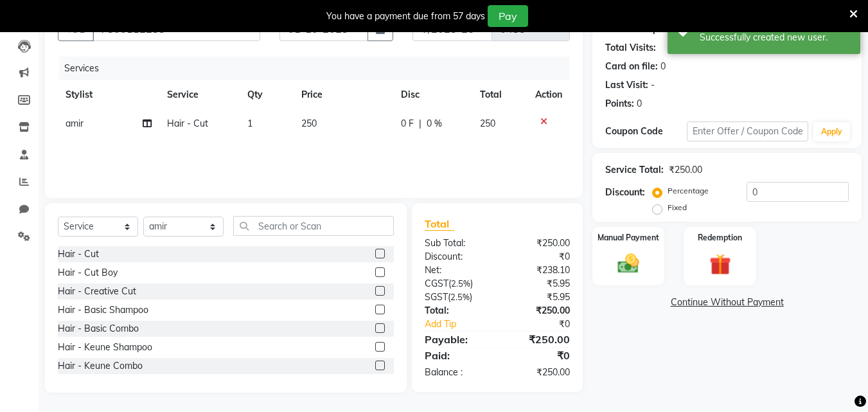 The image size is (868, 412). I want to click on div: You have a payment due from 57 days, so click(405, 16).